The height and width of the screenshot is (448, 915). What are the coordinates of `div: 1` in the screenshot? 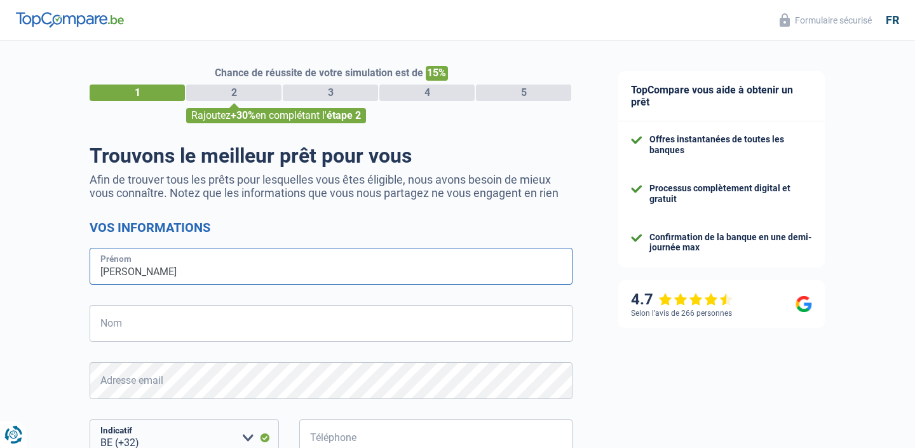 It's located at (137, 93).